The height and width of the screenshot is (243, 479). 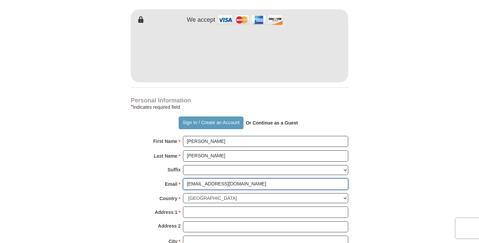 What do you see at coordinates (174, 169) in the screenshot?
I see `strong: Suffix` at bounding box center [174, 169].